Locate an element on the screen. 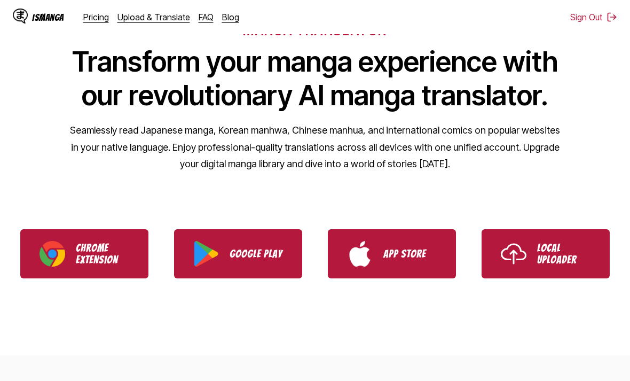  a: Upload & Translate is located at coordinates (154, 17).